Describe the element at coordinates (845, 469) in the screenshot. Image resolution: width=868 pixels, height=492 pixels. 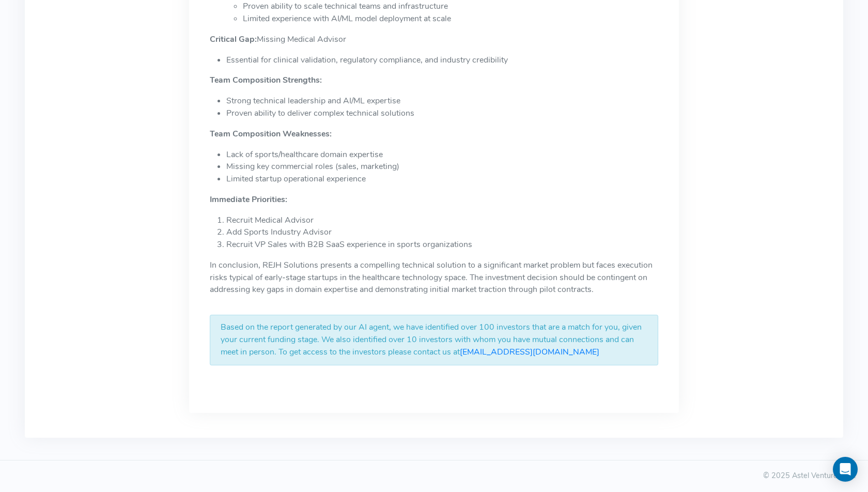
I see `div: Open Intercom Messenger` at that location.